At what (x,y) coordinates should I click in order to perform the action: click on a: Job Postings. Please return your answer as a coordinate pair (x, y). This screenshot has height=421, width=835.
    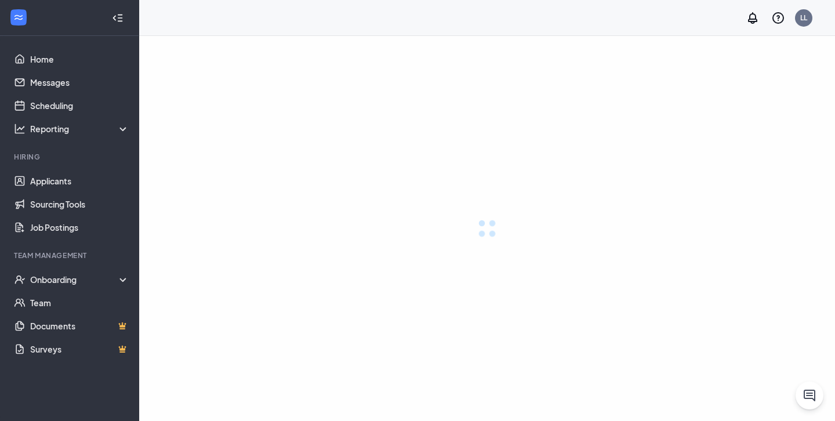
    Looking at the image, I should click on (79, 227).